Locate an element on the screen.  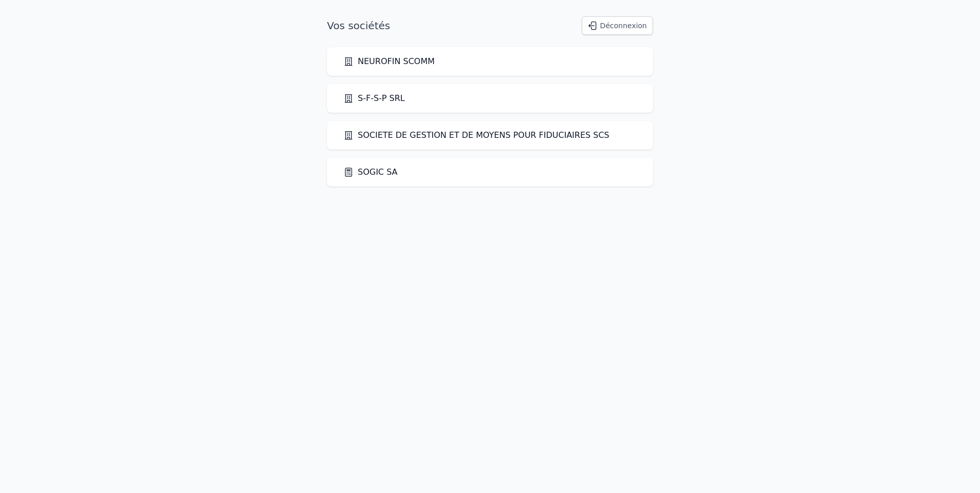
h1: Vos sociétés is located at coordinates (358, 26).